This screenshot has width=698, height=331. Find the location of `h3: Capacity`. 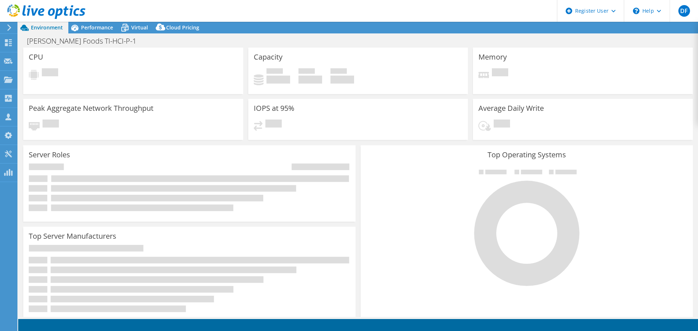

h3: Capacity is located at coordinates (268, 57).